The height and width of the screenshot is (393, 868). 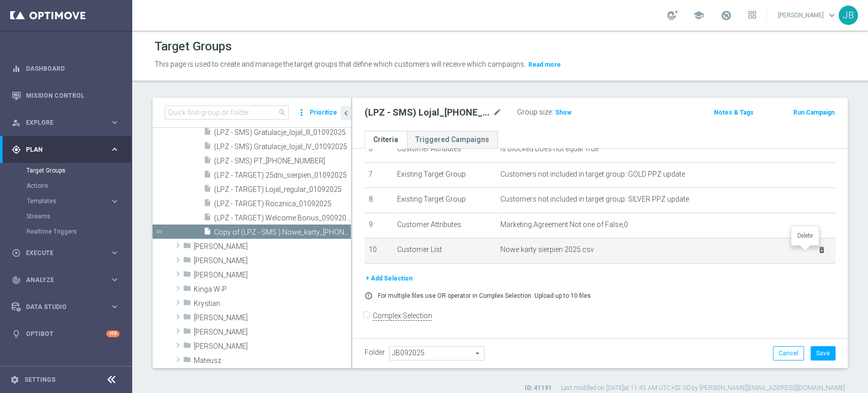 What do you see at coordinates (16, 334) in the screenshot?
I see `i: lightbulb` at bounding box center [16, 334].